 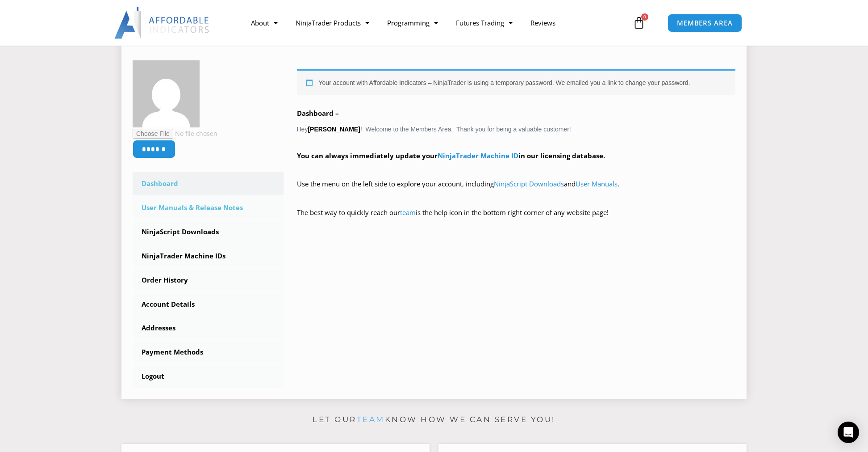 I want to click on p: Use the menu on the left side to explore your account, including and ., so click(x=516, y=190).